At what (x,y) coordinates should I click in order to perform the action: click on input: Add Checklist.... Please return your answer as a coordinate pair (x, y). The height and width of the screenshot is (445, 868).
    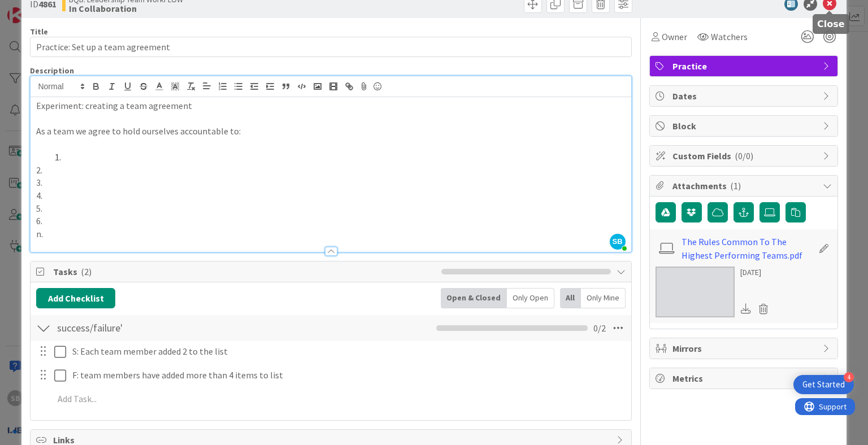
    Looking at the image, I should click on (180, 328).